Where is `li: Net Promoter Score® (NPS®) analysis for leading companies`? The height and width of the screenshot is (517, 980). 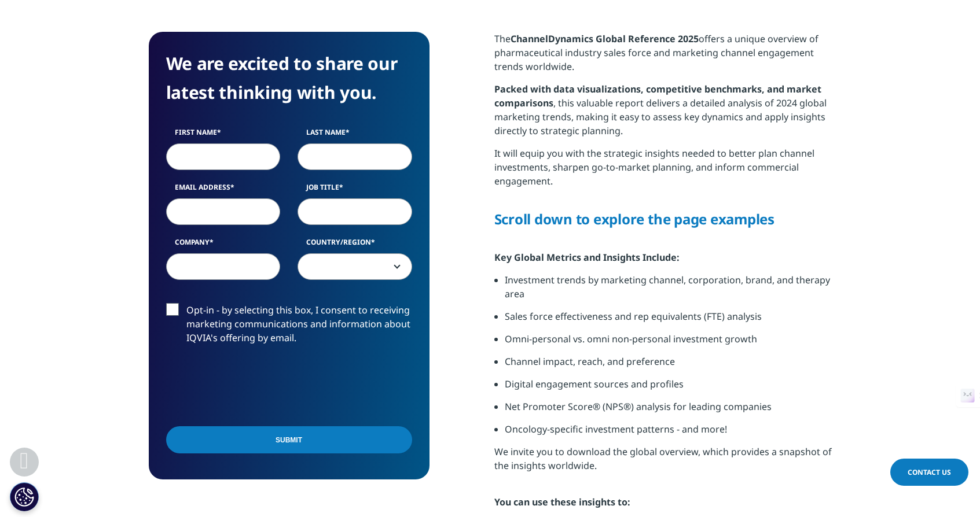 li: Net Promoter Score® (NPS®) analysis for leading companies is located at coordinates (668, 410).